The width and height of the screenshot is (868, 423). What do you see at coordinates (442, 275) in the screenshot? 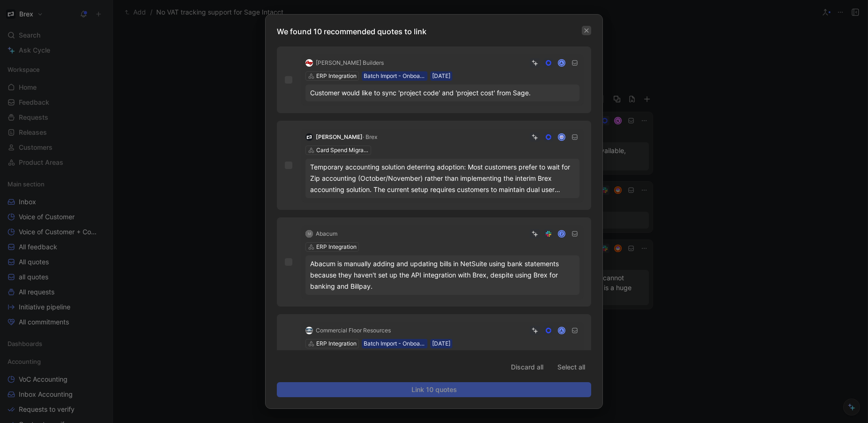
I see `div: Abacum is manually adding and updating bills in NetSuite using bank statements because they haven...` at bounding box center [442, 275].